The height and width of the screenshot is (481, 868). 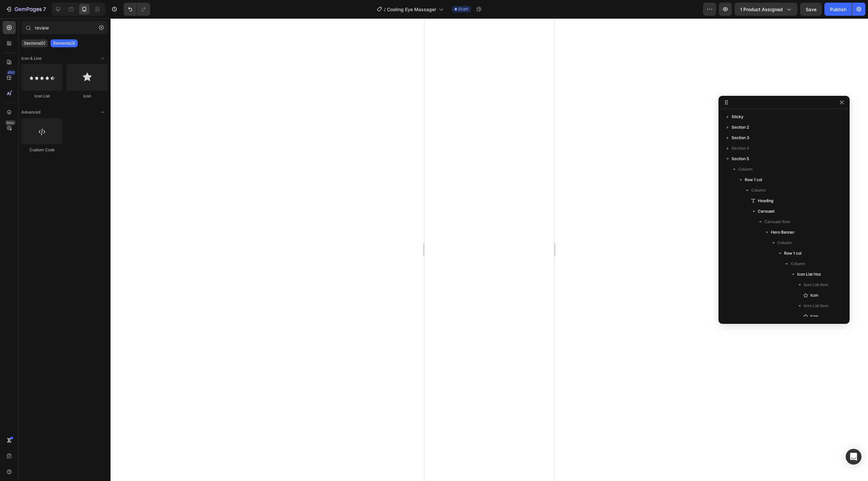 What do you see at coordinates (740, 148) in the screenshot?
I see `span: Section 4` at bounding box center [740, 148].